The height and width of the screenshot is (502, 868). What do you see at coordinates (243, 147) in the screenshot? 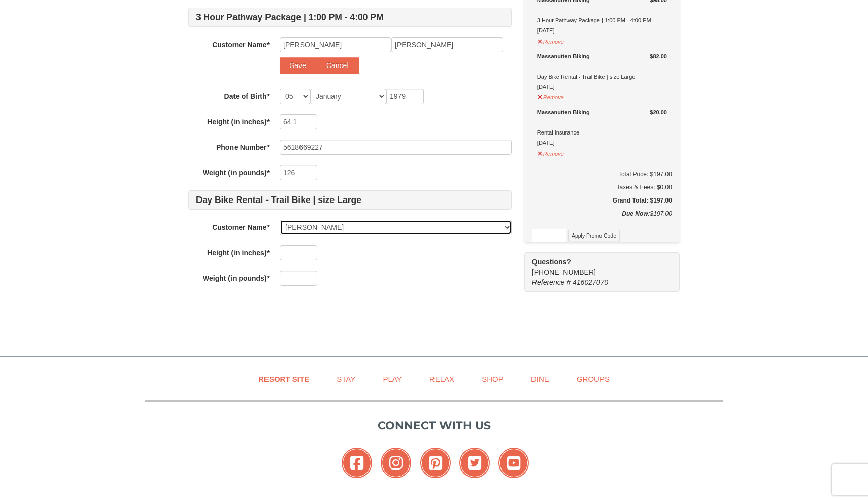
I see `strong: Phone Number*` at bounding box center [243, 147].